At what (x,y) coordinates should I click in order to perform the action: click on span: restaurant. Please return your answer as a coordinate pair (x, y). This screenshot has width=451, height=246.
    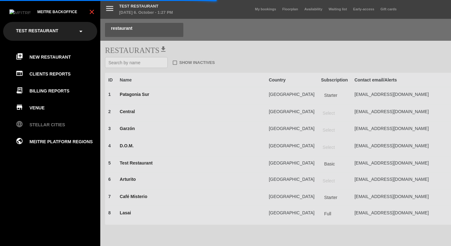
    Looking at the image, I should click on (122, 28).